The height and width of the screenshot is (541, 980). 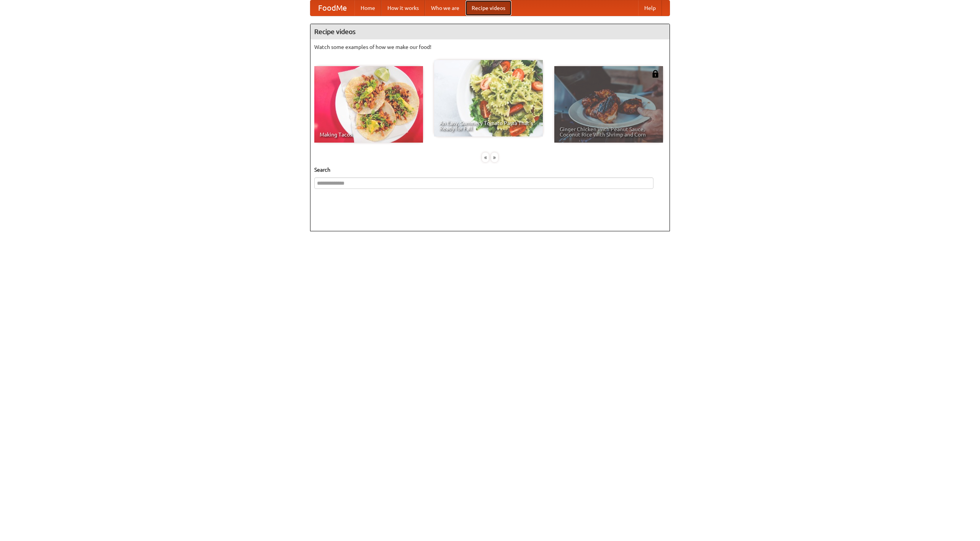 I want to click on a: Help, so click(x=650, y=8).